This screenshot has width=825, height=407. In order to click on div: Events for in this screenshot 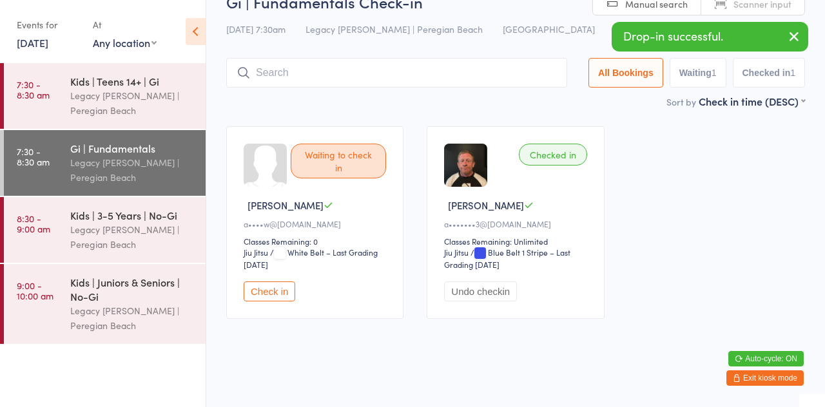, I will do `click(48, 24)`.